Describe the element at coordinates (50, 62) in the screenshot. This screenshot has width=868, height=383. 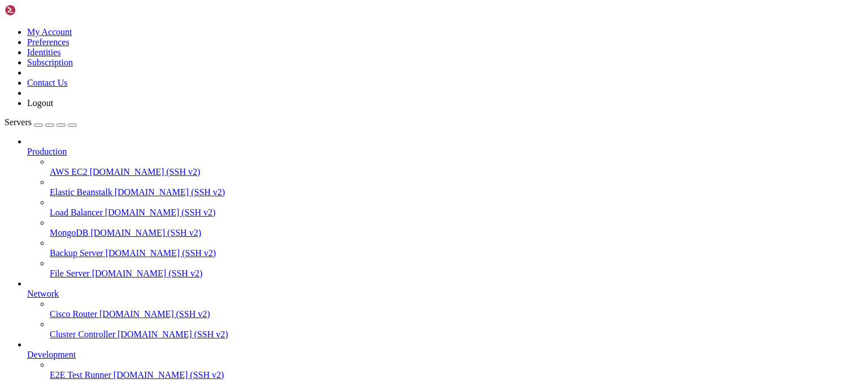
I see `a: Subscription` at that location.